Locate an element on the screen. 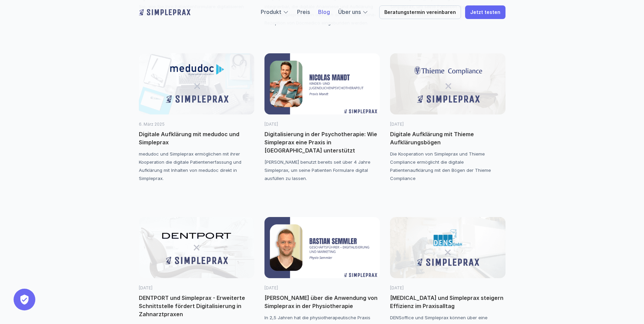  p: Die Kooperation von Simpleprax und Thieme Compliance ermöglicht die digitale Patientenaufklärung ... is located at coordinates (448, 166).